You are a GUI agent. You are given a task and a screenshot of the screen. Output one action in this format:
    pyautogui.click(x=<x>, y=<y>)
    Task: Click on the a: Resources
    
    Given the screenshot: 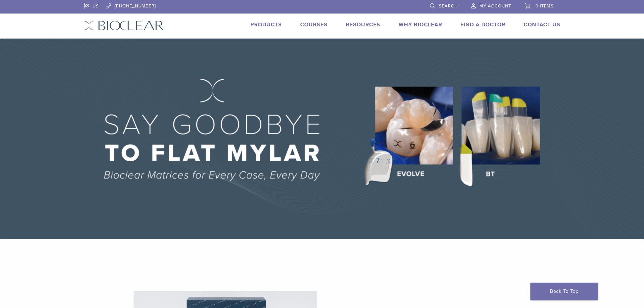 What is the action you would take?
    pyautogui.click(x=363, y=25)
    